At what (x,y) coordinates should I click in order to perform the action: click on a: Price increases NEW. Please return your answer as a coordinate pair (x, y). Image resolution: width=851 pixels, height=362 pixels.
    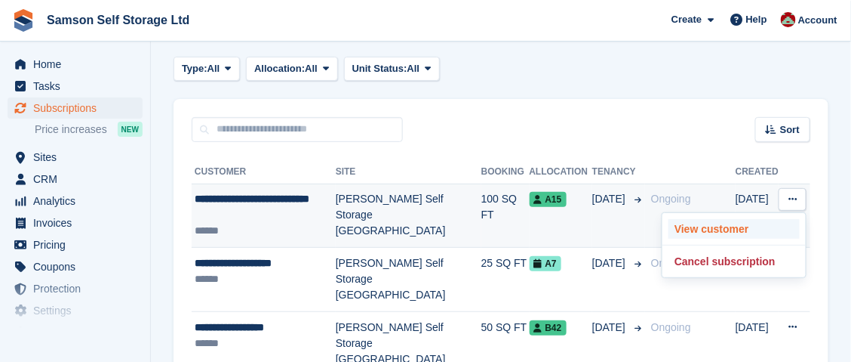
    Looking at the image, I should click on (88, 129).